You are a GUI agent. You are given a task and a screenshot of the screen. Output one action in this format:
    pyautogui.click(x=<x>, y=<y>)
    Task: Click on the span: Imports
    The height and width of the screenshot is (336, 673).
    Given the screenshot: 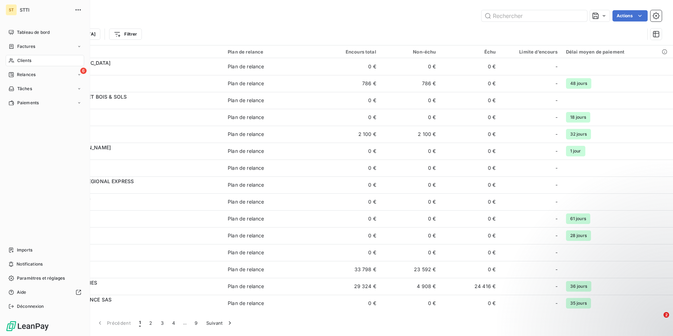 What is the action you would take?
    pyautogui.click(x=25, y=250)
    